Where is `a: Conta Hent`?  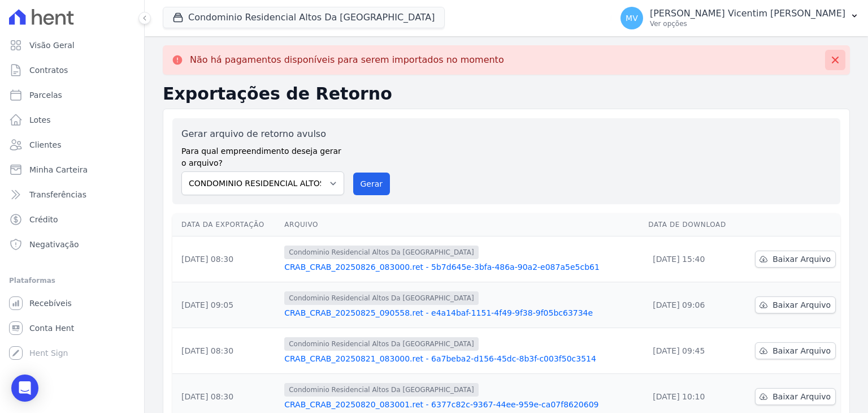 a: Conta Hent is located at coordinates (72, 328).